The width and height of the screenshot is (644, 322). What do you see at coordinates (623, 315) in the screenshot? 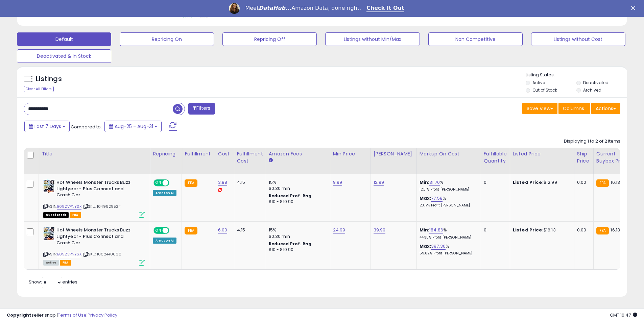
I see `span: 2025-09-8 16:47 GMT` at bounding box center [623, 315].